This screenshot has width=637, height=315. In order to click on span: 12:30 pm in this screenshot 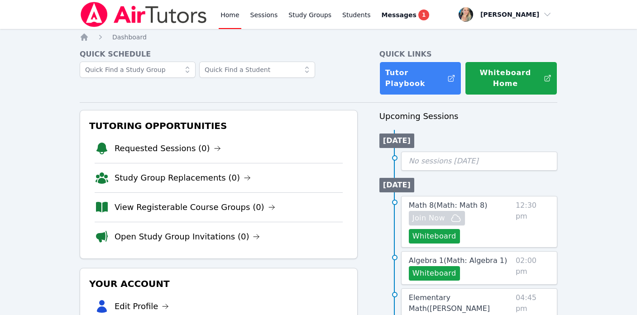, I will do `click(532, 222)`.